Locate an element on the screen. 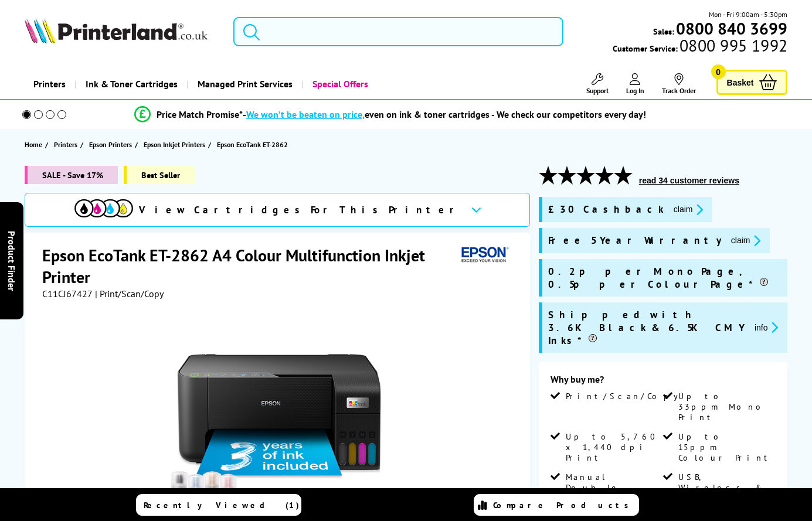 This screenshot has width=812, height=521. a: Recently Viewed (1) is located at coordinates (219, 504).